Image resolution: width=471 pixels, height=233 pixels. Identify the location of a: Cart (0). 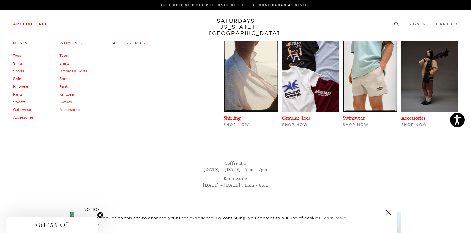
(447, 24).